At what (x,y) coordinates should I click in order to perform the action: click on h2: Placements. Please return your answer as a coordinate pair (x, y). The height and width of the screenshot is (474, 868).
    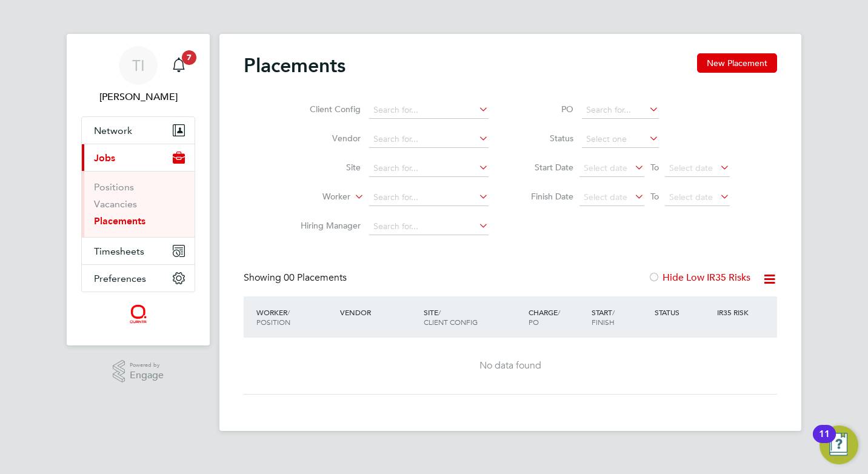
    Looking at the image, I should click on (295, 65).